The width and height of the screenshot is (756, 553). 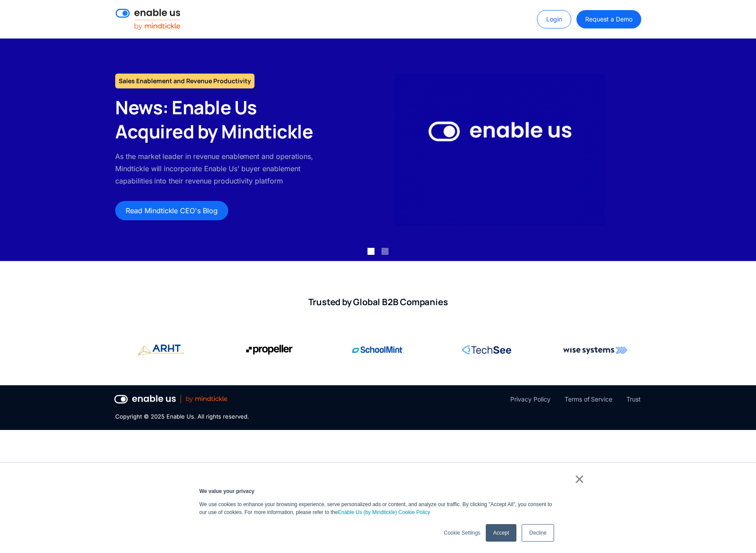 I want to click on img: SchoolMint corporate logo, so click(x=378, y=350).